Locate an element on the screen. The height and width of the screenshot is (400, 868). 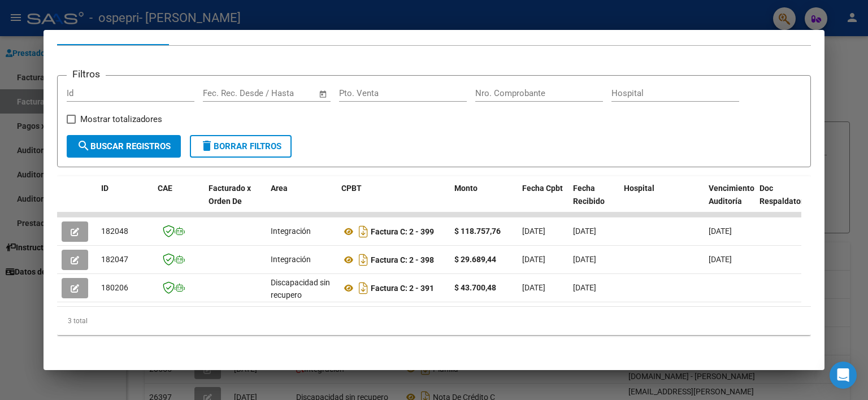
h3: Filtros is located at coordinates (86, 74).